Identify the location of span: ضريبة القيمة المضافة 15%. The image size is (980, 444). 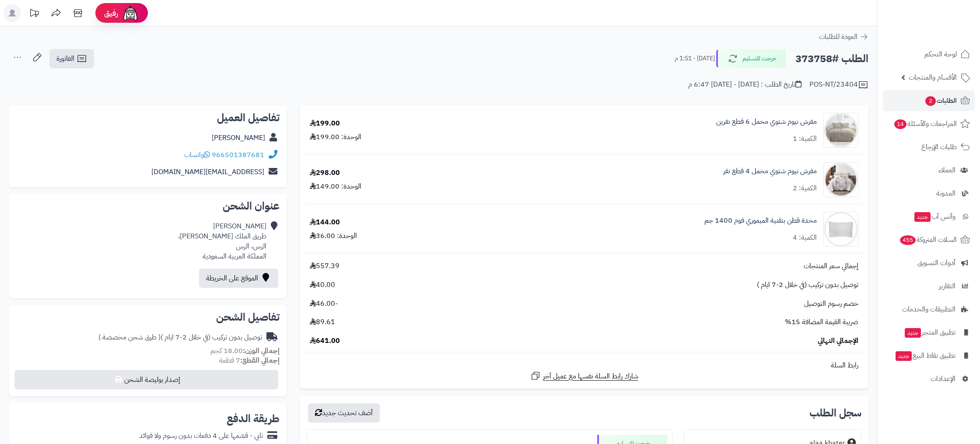
(821, 322).